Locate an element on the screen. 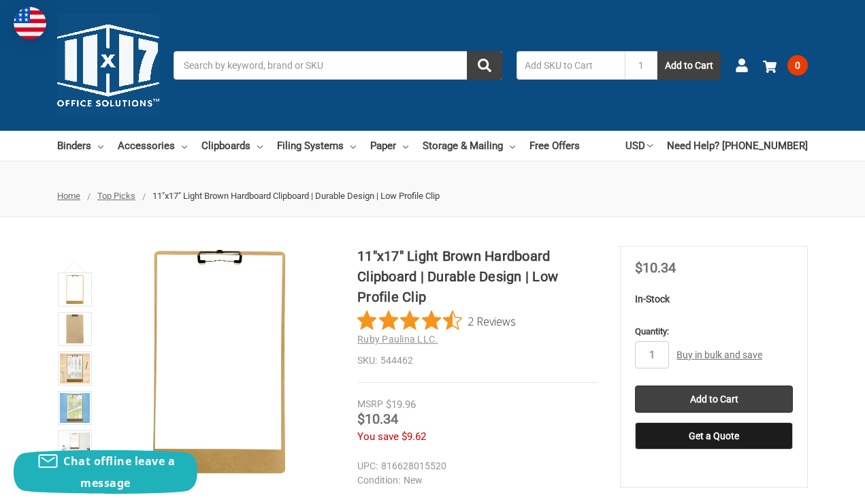  a: Ruby Paulina LLC. is located at coordinates (398, 339).